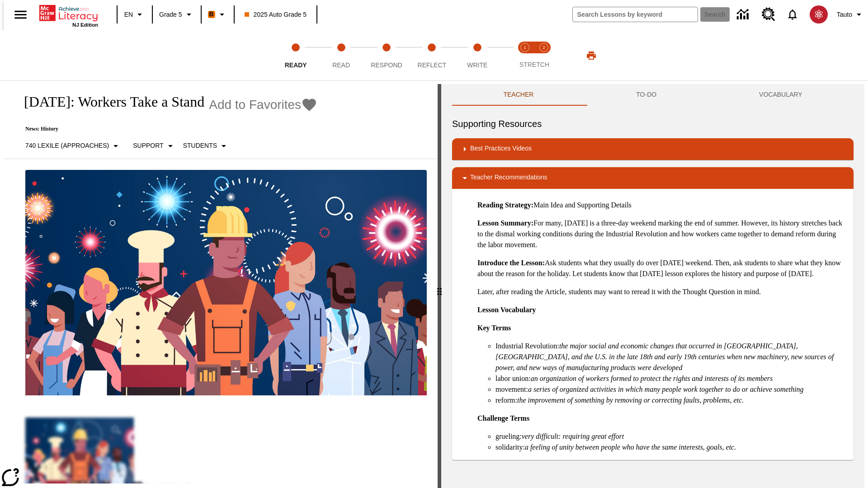 The width and height of the screenshot is (868, 488). Describe the element at coordinates (477, 55) in the screenshot. I see `button: Write step 5 of 5` at that location.